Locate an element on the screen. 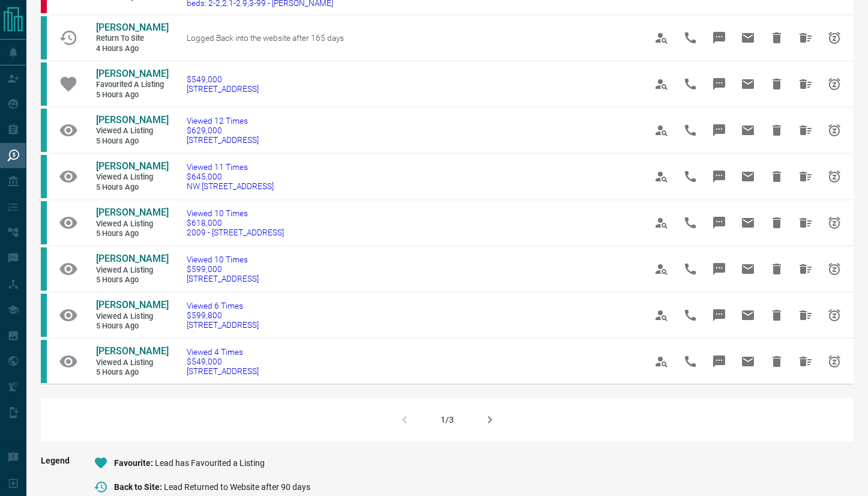 This screenshot has width=868, height=496. span: Back to Site is located at coordinates (139, 487).